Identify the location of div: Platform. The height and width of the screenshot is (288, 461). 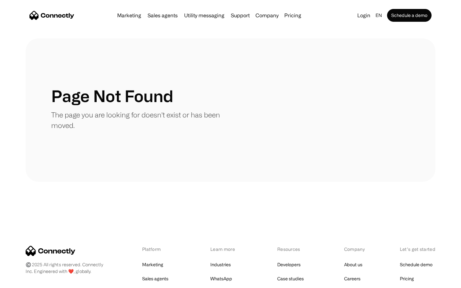
(160, 249).